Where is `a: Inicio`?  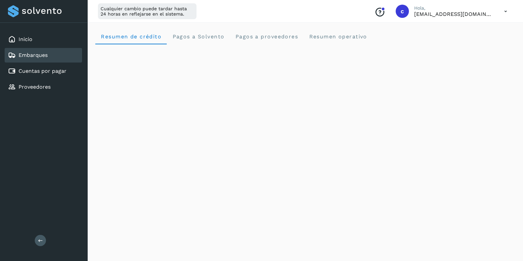
a: Inicio is located at coordinates (25, 39).